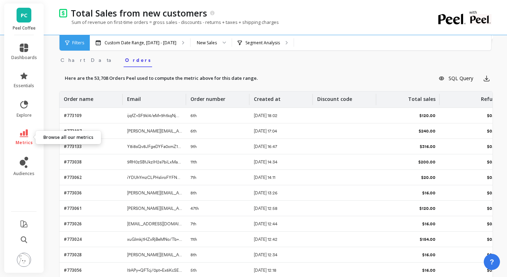 The image size is (507, 277). Describe the element at coordinates (24, 115) in the screenshot. I see `span: explore` at that location.